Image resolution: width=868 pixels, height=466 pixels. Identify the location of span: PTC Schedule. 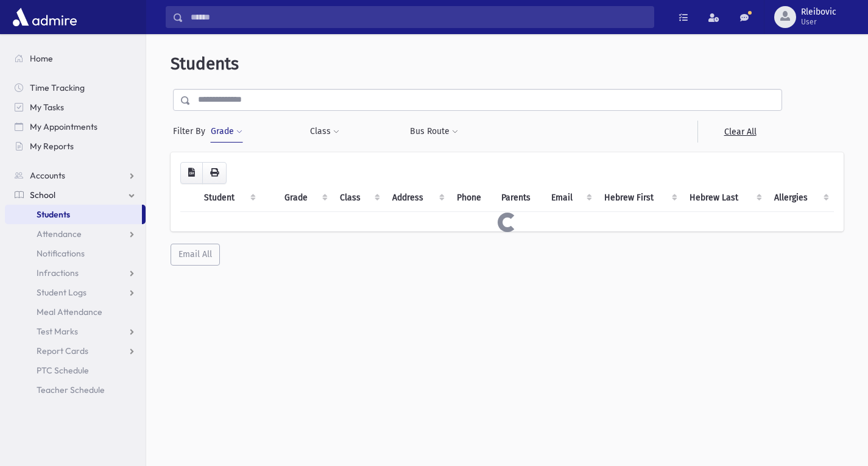
(63, 371).